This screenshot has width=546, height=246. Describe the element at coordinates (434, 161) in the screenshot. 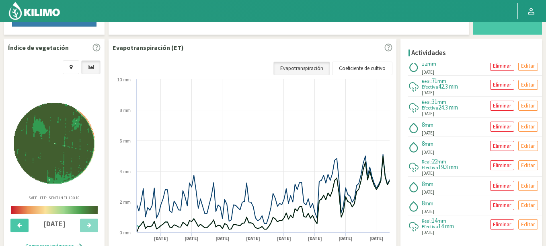

I see `span: 22` at that location.